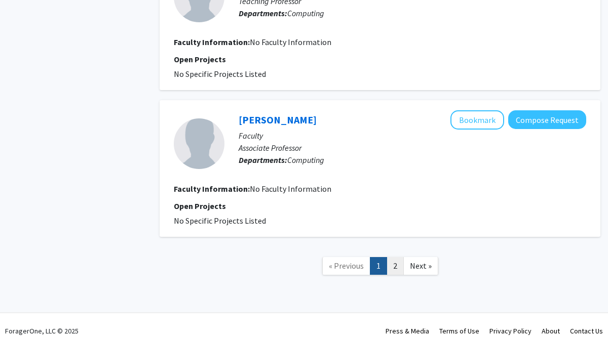 This screenshot has height=337, width=608. I want to click on a: Press & Media, so click(407, 331).